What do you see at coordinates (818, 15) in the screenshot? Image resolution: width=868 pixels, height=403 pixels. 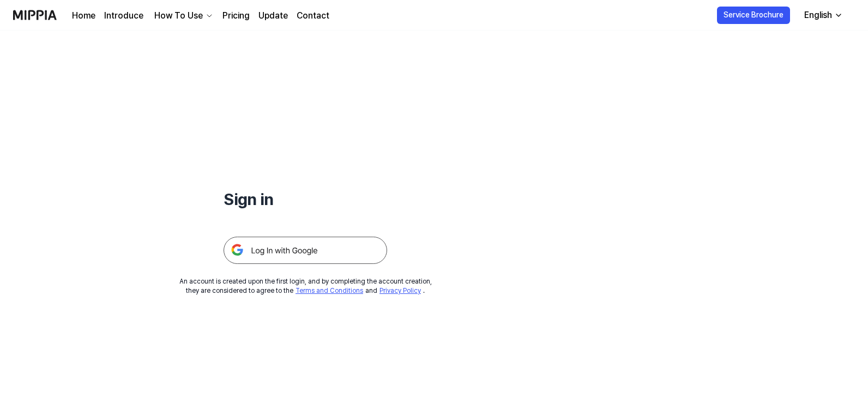 I see `div: English` at bounding box center [818, 15].